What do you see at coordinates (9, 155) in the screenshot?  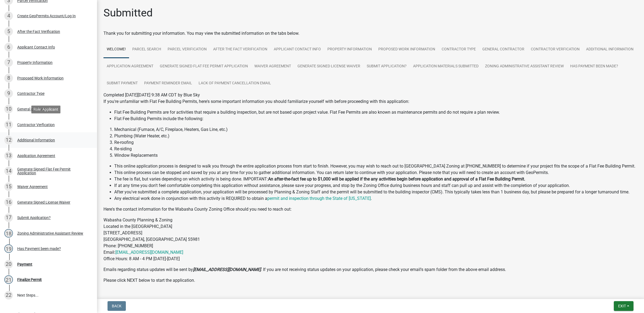 I see `div: 13` at bounding box center [9, 155].